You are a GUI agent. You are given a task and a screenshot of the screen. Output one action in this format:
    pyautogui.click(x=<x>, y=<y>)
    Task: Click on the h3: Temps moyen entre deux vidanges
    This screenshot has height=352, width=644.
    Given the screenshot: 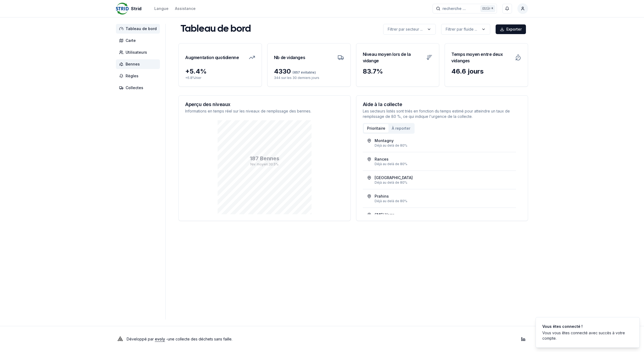 What is the action you would take?
    pyautogui.click(x=481, y=57)
    